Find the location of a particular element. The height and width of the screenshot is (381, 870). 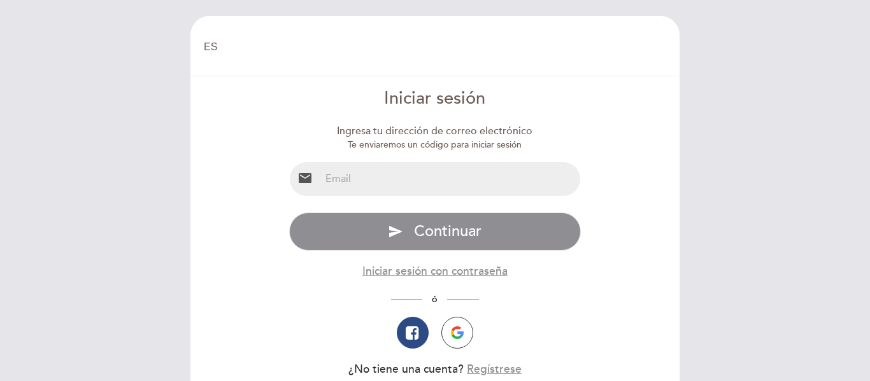

button: Iniciar sesión con contraseña is located at coordinates (435, 271).